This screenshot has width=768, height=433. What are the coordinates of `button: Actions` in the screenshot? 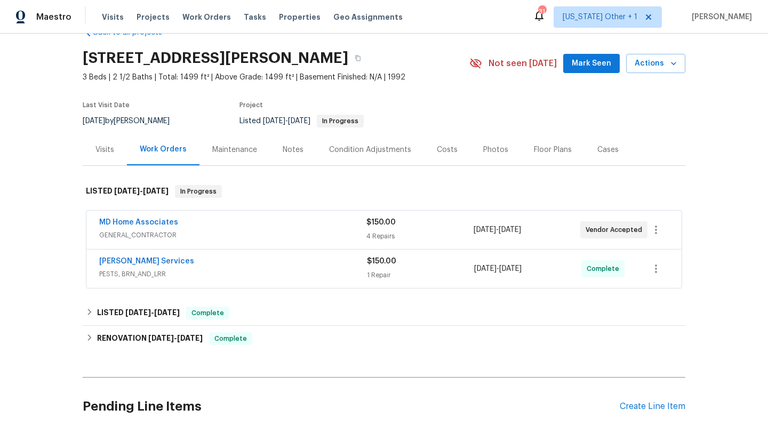 It's located at (655, 63).